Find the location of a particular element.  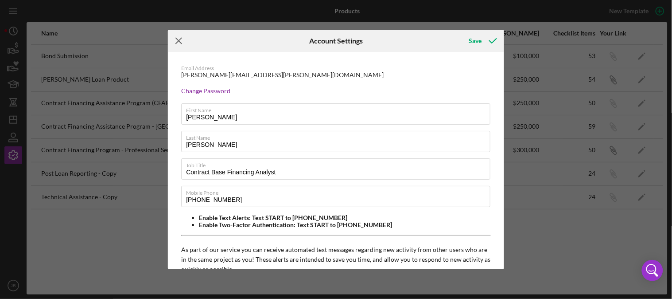

div: Open Intercom Messenger is located at coordinates (653, 270).